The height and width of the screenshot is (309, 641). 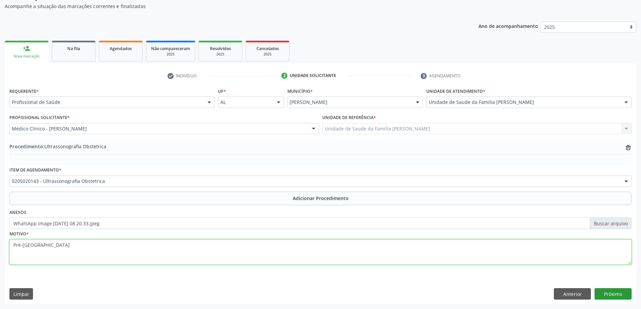 What do you see at coordinates (320, 199) in the screenshot?
I see `button: Adicionar Procedimento` at bounding box center [320, 199].